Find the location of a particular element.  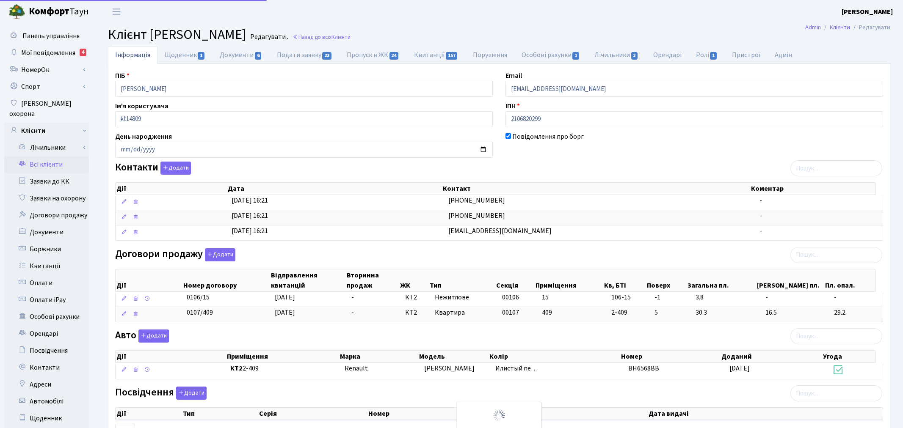

span: 3.8 is located at coordinates (727, 298).